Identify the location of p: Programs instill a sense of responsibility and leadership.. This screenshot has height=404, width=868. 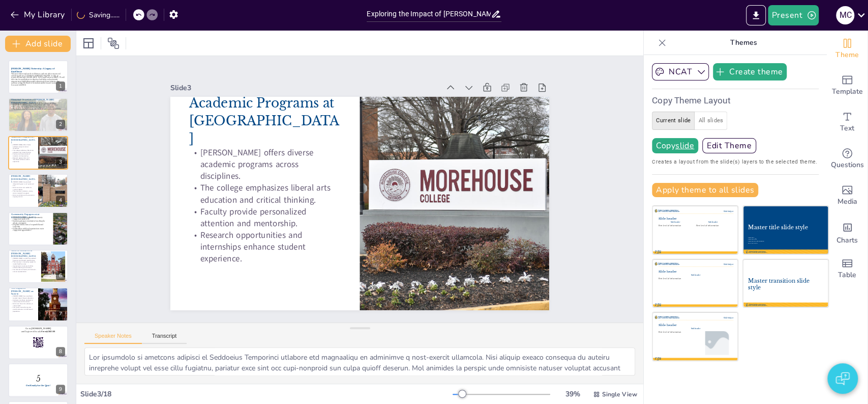
(30, 225).